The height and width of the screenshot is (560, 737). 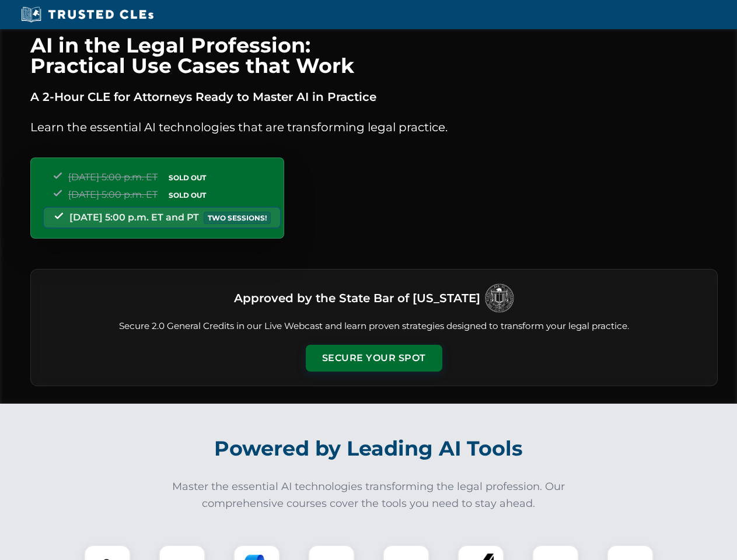 I want to click on img: Trusted CLEs, so click(x=87, y=14).